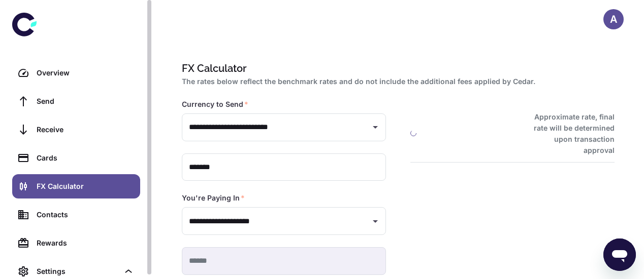 The width and height of the screenshot is (644, 279). What do you see at coordinates (76, 215) in the screenshot?
I see `a: Contacts` at bounding box center [76, 215].